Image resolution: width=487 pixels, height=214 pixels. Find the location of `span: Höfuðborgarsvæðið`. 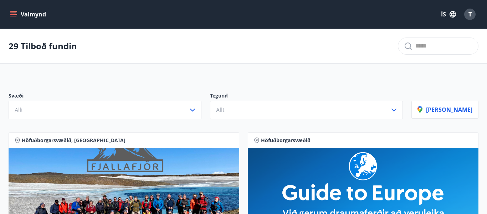

span: Höfuðborgarsvæðið is located at coordinates (286, 140).